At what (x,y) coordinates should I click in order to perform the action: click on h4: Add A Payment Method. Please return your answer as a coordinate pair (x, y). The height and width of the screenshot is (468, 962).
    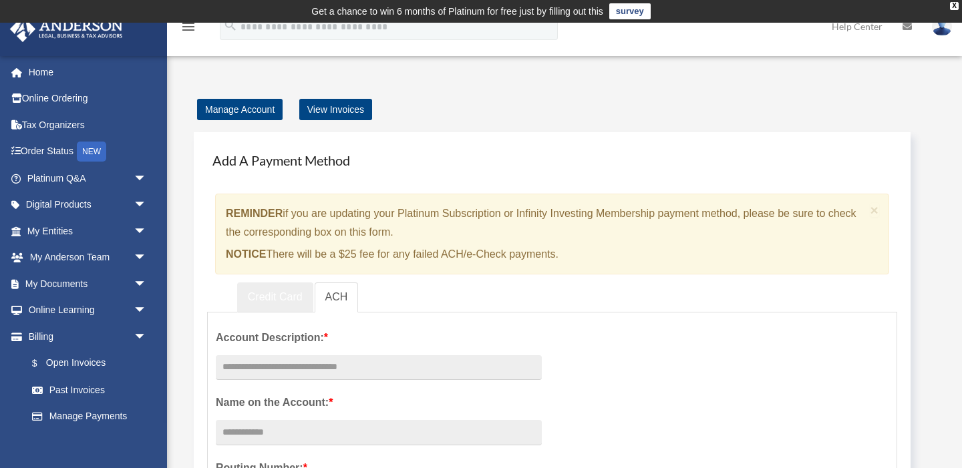
    Looking at the image, I should click on (552, 160).